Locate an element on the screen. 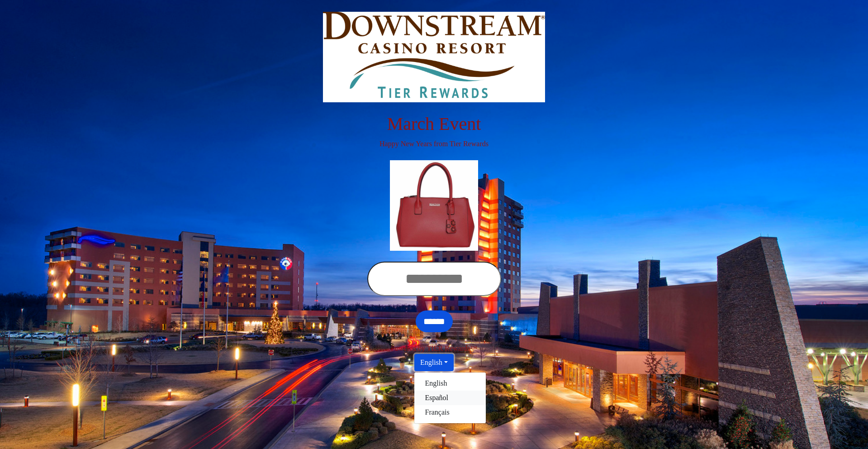 The height and width of the screenshot is (449, 868). p: Happy New Years from Tier Rewards is located at coordinates (434, 144).